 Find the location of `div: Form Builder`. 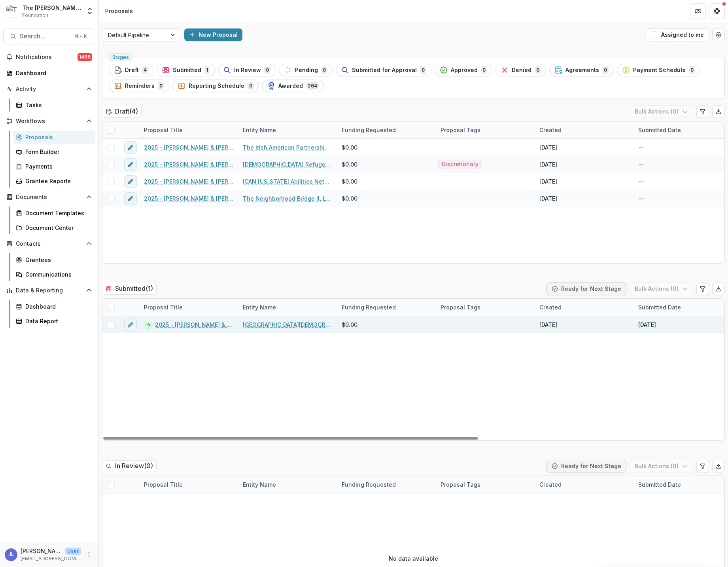

div: Form Builder is located at coordinates (57, 151).